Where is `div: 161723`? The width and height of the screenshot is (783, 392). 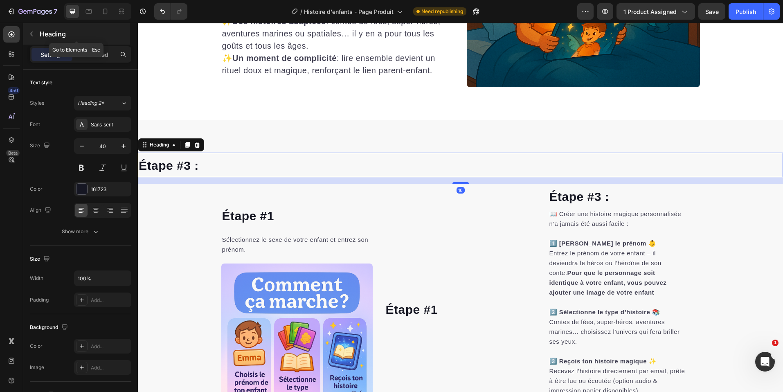
div: 161723 is located at coordinates (110, 189).